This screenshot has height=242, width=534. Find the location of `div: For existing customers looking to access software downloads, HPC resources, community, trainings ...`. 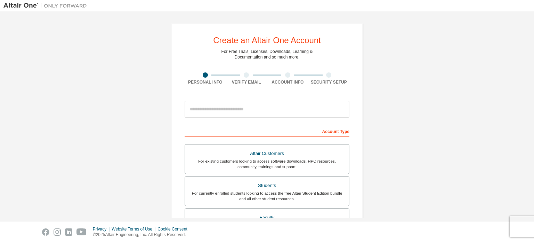

div: For existing customers looking to access software downloads, HPC resources, community, trainings ... is located at coordinates (267, 164).